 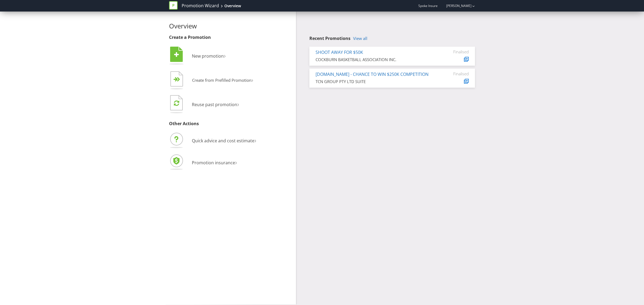 What do you see at coordinates (222, 80) in the screenshot?
I see `span: Create from Prefilled Promotion` at bounding box center [222, 80].